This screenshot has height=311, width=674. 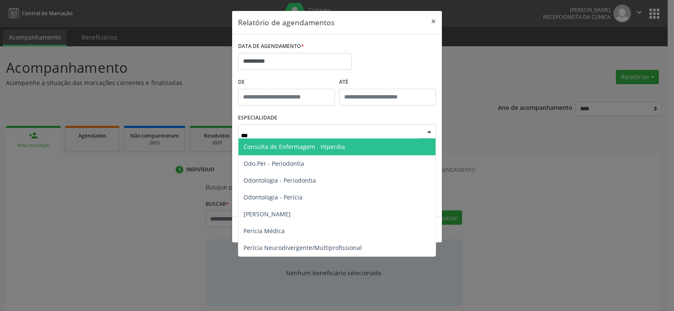 What do you see at coordinates (387, 82) in the screenshot?
I see `label: ATÉ` at bounding box center [387, 82].